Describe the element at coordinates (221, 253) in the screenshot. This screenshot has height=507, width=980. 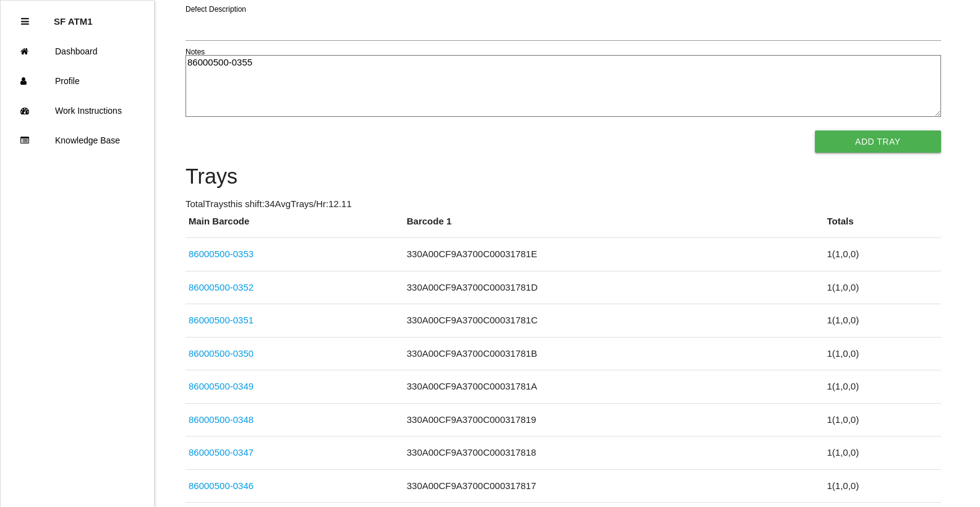
I see `a: 86000500-0353` at that location.